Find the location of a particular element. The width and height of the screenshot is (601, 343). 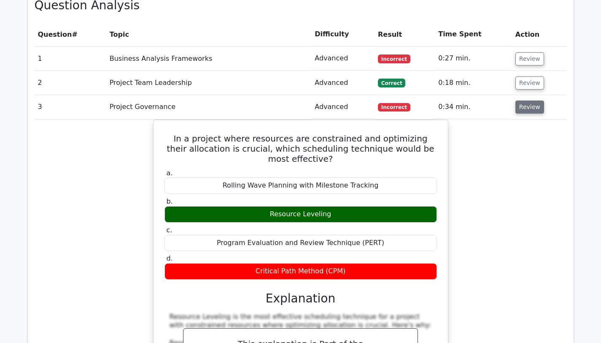

td: 3 is located at coordinates (70, 107).